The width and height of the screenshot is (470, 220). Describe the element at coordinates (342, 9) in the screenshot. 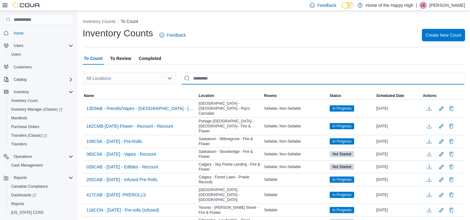

I see `span: Dark Mode` at that location.